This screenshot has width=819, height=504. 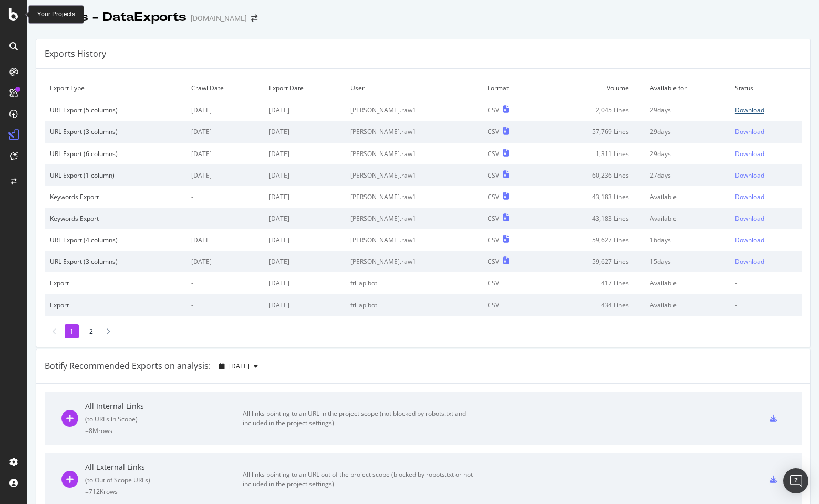 I want to click on div: Exports History, so click(x=75, y=53).